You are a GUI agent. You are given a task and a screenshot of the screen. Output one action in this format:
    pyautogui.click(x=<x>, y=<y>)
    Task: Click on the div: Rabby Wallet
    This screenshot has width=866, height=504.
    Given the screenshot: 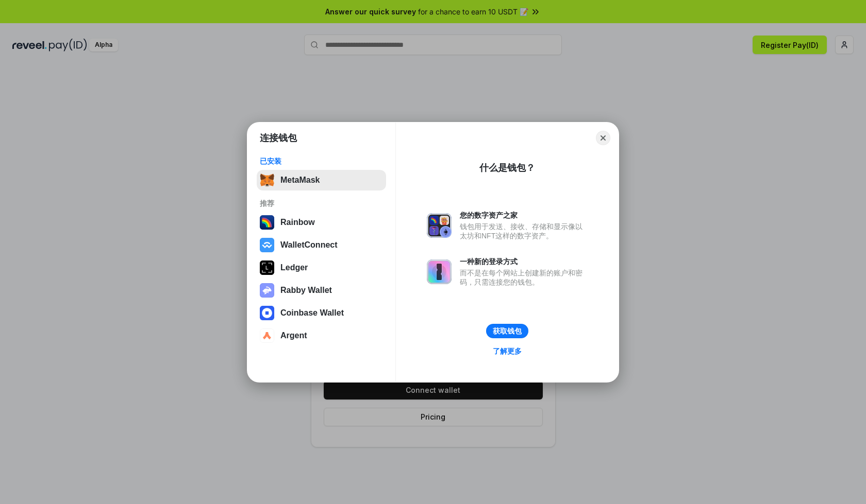 What is the action you would take?
    pyautogui.click(x=307, y=291)
    